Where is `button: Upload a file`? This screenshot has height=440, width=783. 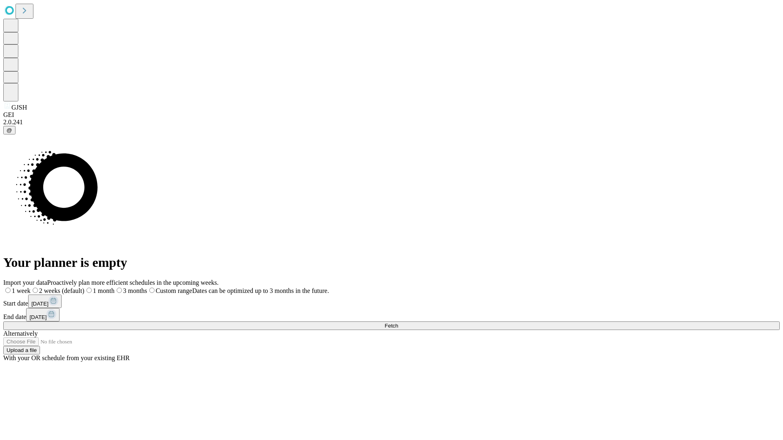
button: Upload a file is located at coordinates (22, 350).